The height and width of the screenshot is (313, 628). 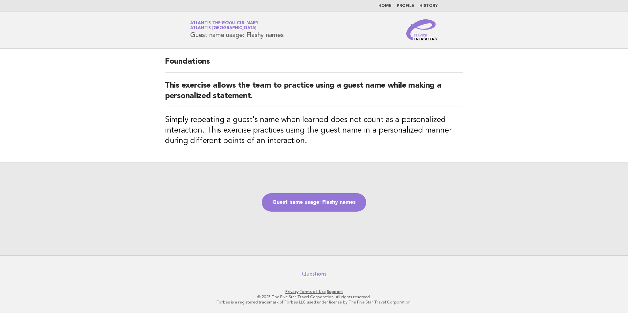 I want to click on a: Guest name usage: Flashy names, so click(x=314, y=203).